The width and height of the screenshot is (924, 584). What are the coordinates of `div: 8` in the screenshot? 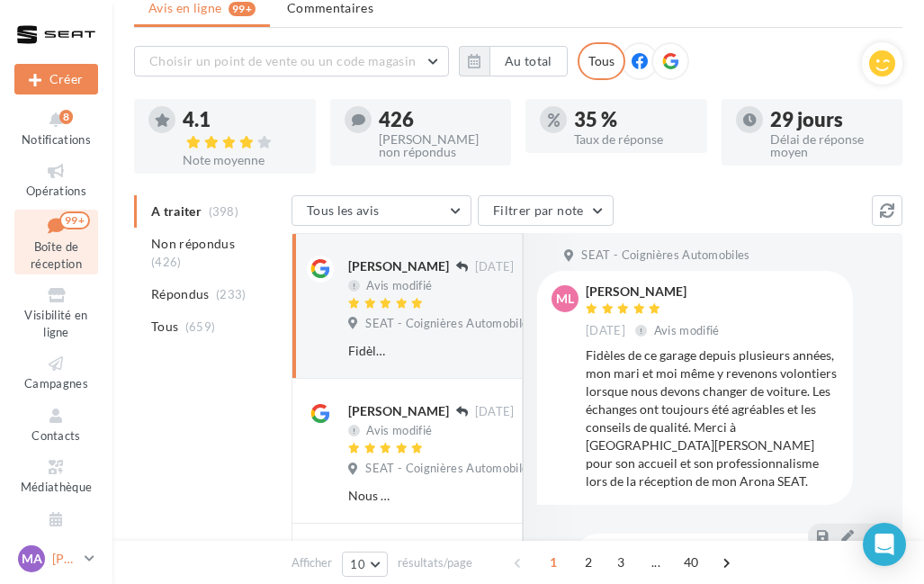 It's located at (66, 117).